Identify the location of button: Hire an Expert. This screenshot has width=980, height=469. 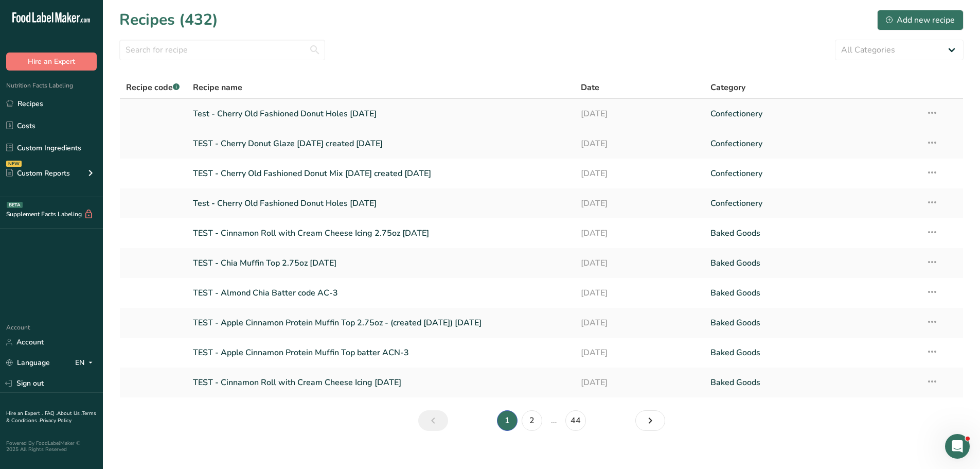
(52, 61).